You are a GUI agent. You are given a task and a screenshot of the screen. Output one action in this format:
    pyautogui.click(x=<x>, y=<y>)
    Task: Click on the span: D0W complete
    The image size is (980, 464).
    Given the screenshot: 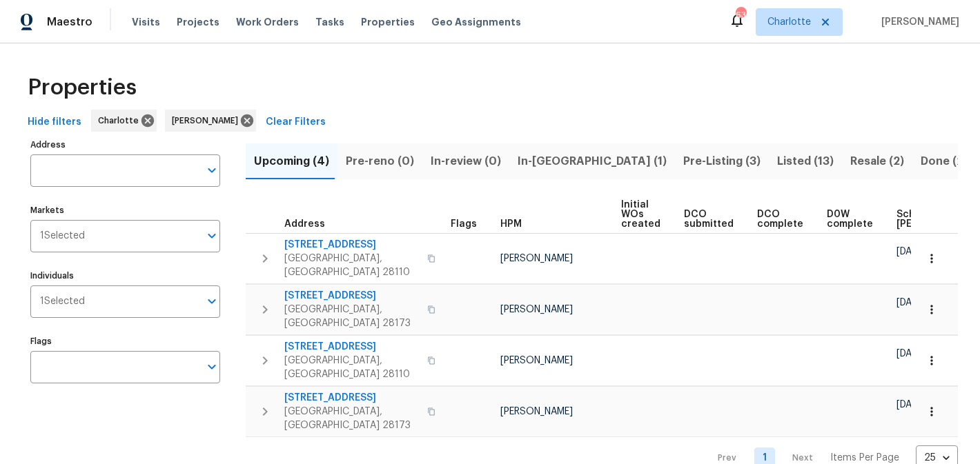 What is the action you would take?
    pyautogui.click(x=849, y=219)
    